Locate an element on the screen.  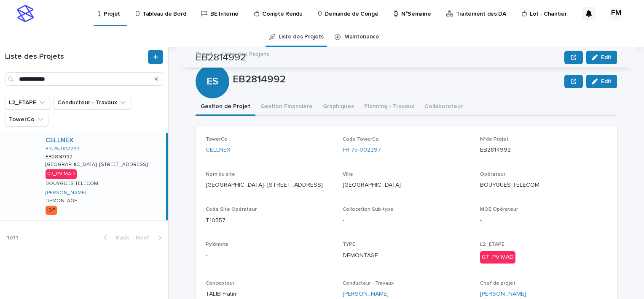
input: Search is located at coordinates (84, 79).